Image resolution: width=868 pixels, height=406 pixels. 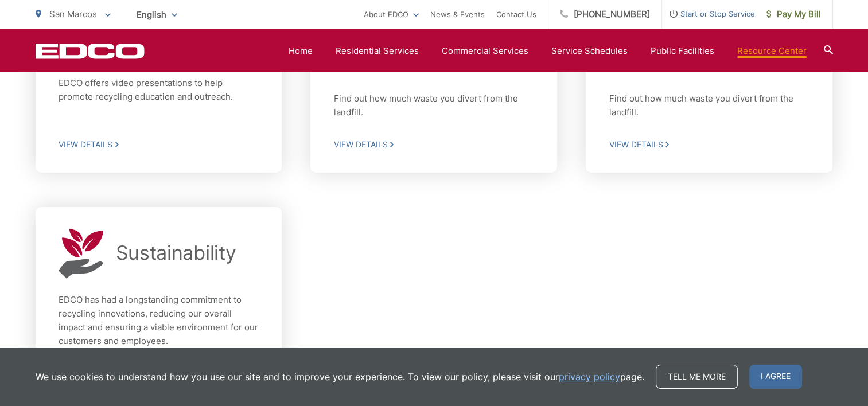 What do you see at coordinates (516, 15) in the screenshot?
I see `a: Contact Us` at bounding box center [516, 15].